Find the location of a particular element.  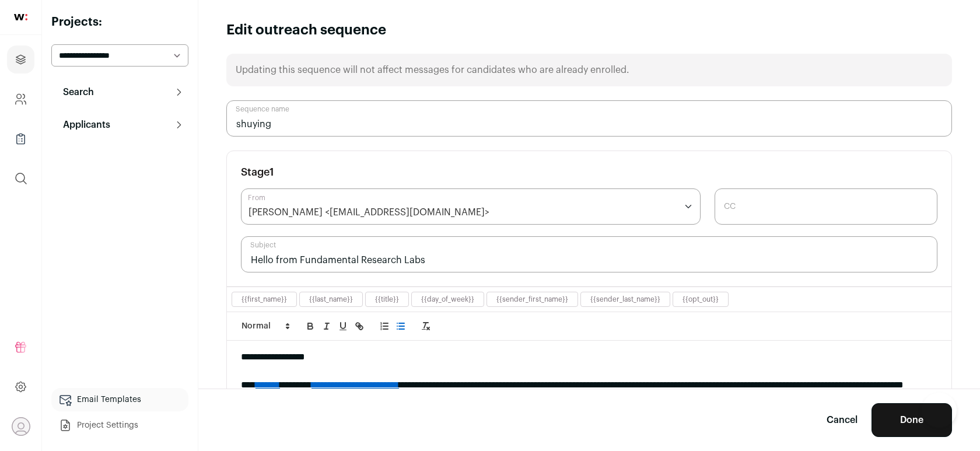

a: Company Lists is located at coordinates (20, 139).